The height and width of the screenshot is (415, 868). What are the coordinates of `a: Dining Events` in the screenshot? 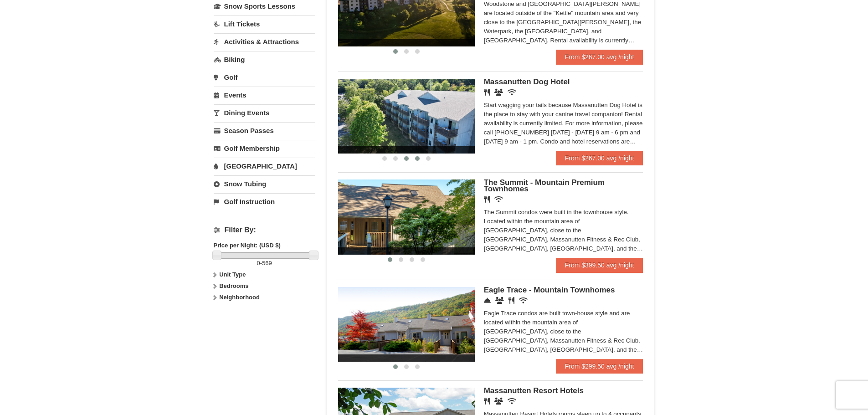 It's located at (264, 113).